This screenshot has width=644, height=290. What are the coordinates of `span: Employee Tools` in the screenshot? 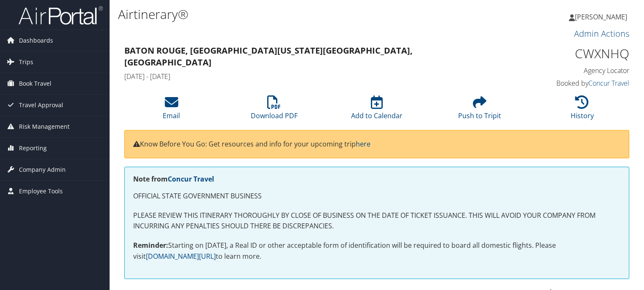 It's located at (41, 191).